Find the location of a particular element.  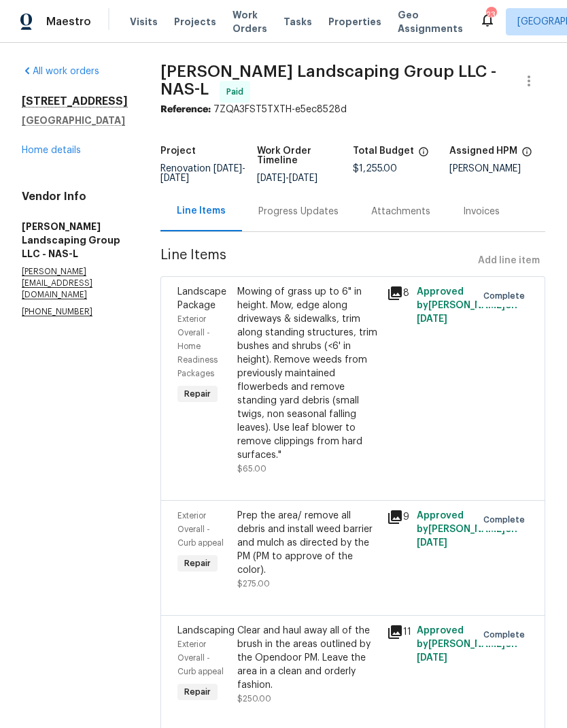

span: $65.00 is located at coordinates (251, 469).